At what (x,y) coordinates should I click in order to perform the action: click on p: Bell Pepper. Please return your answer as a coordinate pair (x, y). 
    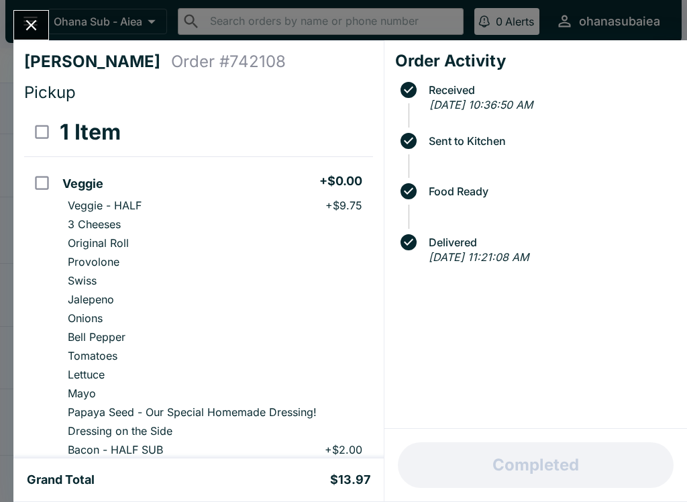
    Looking at the image, I should click on (97, 337).